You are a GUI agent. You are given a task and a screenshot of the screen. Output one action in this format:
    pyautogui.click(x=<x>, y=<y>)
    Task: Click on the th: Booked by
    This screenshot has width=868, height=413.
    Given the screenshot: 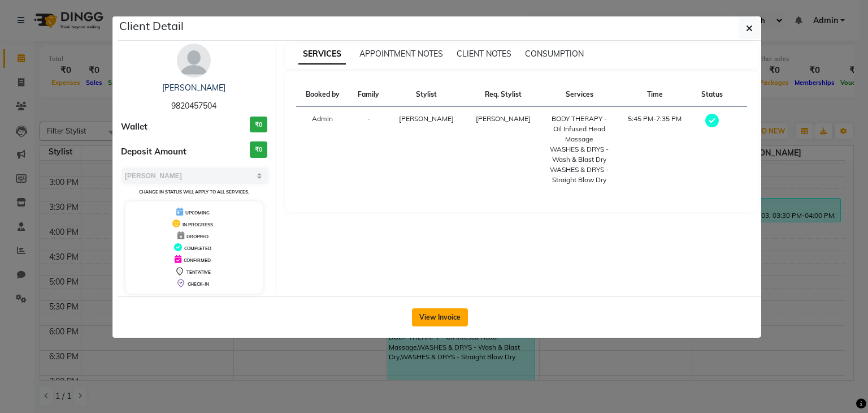 What is the action you would take?
    pyautogui.click(x=322, y=94)
    